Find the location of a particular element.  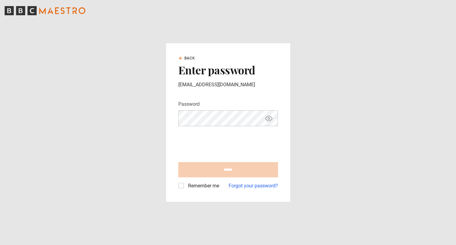

label: Password is located at coordinates (189, 104).